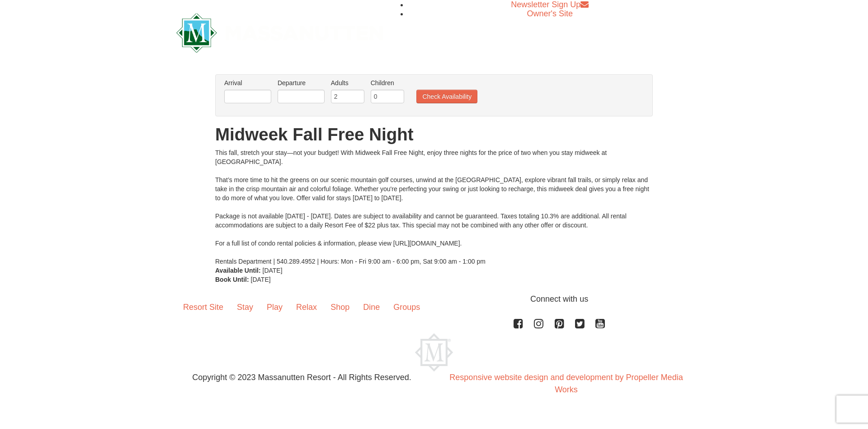 The width and height of the screenshot is (868, 429). Describe the element at coordinates (301, 83) in the screenshot. I see `label: Departure` at that location.